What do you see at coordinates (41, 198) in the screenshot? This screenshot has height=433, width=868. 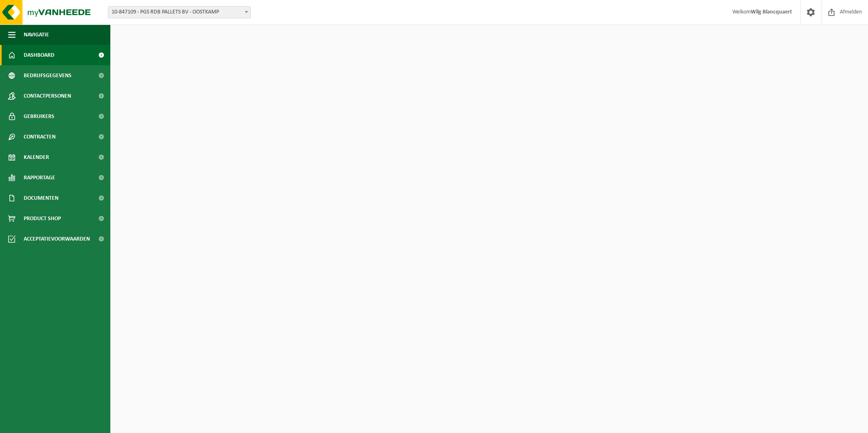 I see `span: Documenten` at bounding box center [41, 198].